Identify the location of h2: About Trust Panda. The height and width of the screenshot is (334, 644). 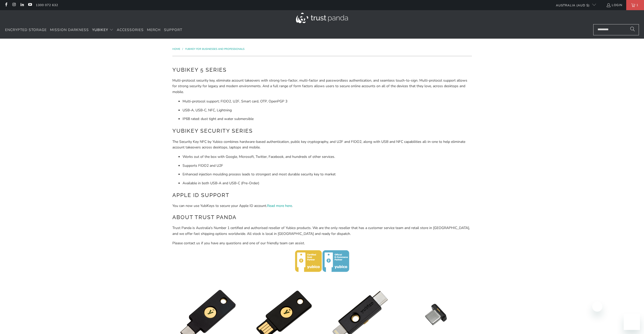
(322, 217).